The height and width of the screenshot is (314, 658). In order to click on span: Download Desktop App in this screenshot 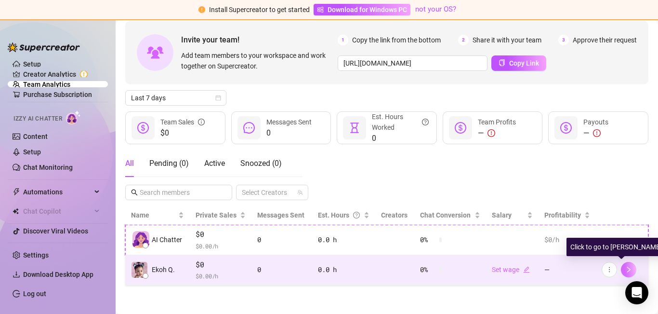, I will do `click(58, 274)`.